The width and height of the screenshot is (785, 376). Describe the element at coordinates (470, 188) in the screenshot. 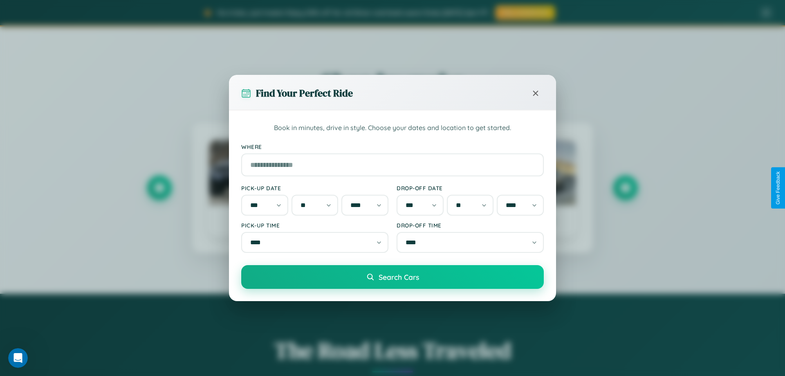

I see `label: Drop-off Date` at that location.